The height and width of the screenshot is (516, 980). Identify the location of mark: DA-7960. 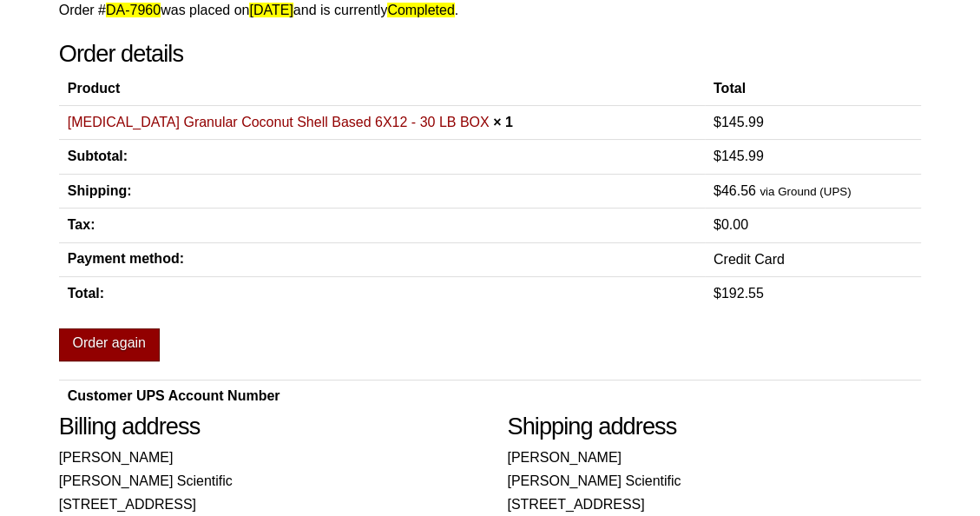
(133, 10).